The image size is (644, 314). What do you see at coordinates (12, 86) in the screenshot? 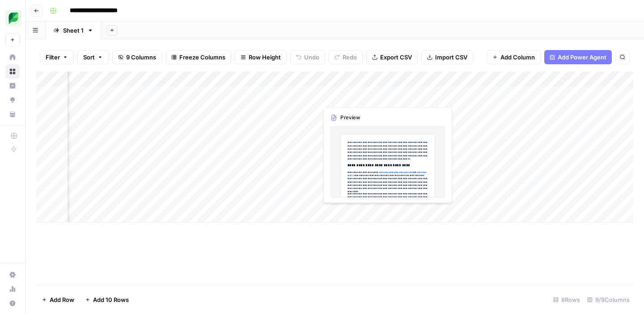
I see `a: Insights` at bounding box center [12, 86].